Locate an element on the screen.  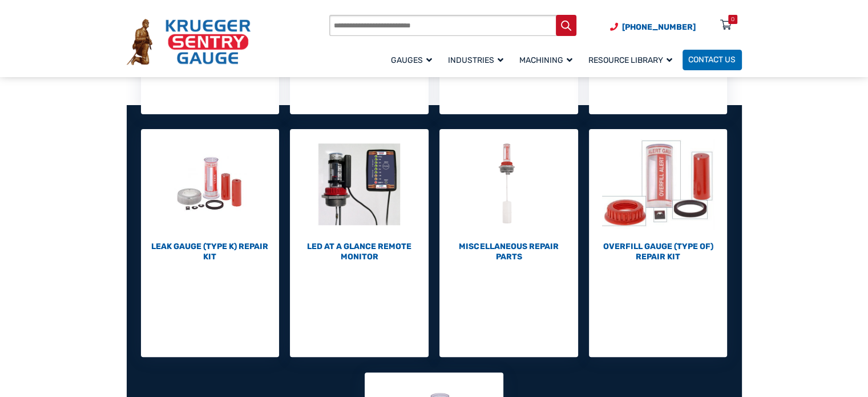
img: Leak Gauge (Type K) Repair Kit is located at coordinates (210, 184).